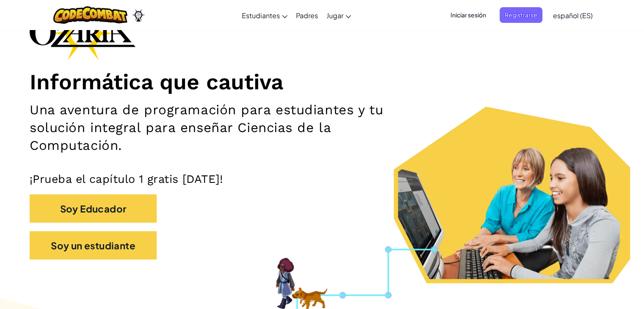 This screenshot has height=309, width=644. What do you see at coordinates (335, 15) in the screenshot?
I see `font: Jugar` at bounding box center [335, 15].